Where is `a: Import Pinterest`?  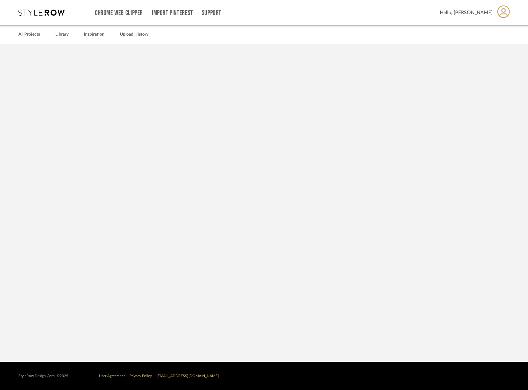 a: Import Pinterest is located at coordinates (172, 13).